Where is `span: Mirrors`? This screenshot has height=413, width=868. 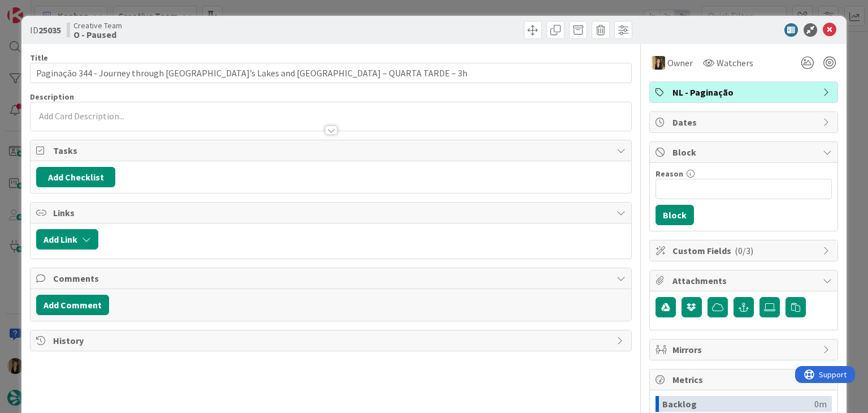 span: Mirrors is located at coordinates (745, 350).